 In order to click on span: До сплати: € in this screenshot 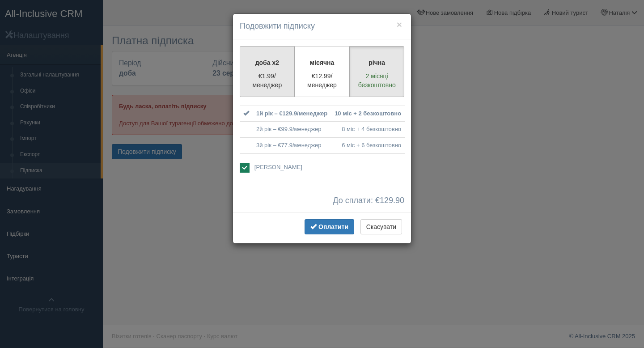, I will do `click(369, 201)`.